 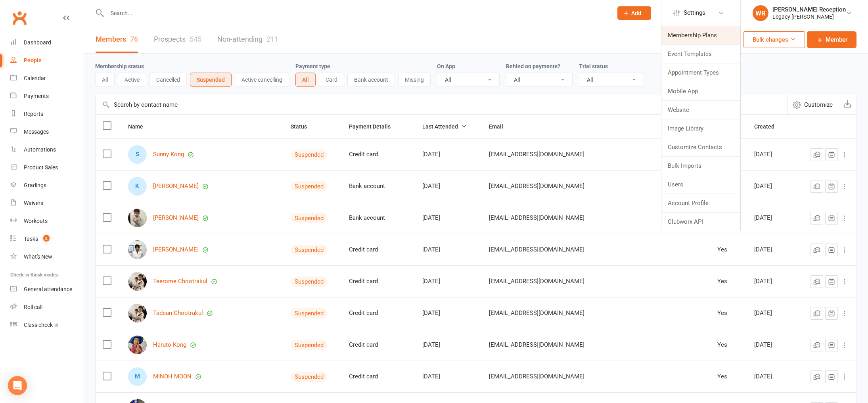 I want to click on button: Status, so click(x=303, y=127).